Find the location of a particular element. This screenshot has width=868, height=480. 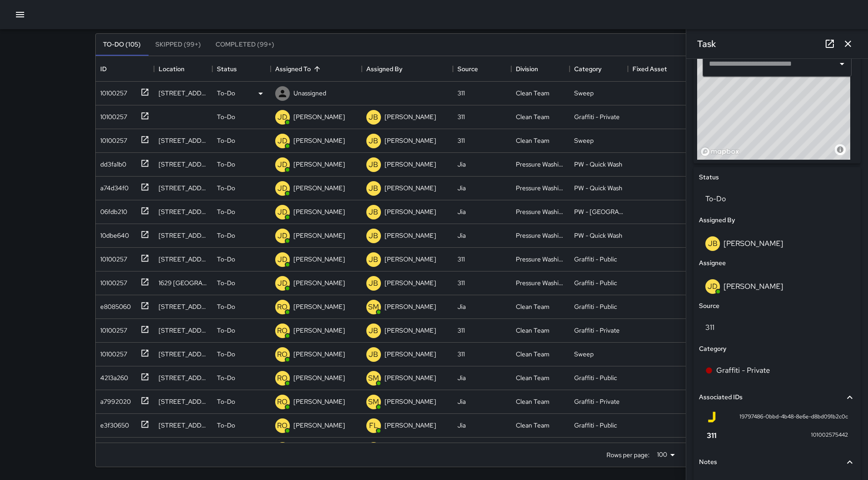

div: PW - Dog Park is located at coordinates (599, 212).